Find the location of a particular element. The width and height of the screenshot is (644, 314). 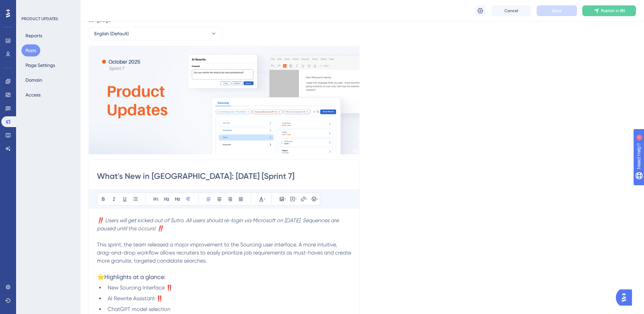

span: ⭐️Highlights at a glance: is located at coordinates (131, 276).